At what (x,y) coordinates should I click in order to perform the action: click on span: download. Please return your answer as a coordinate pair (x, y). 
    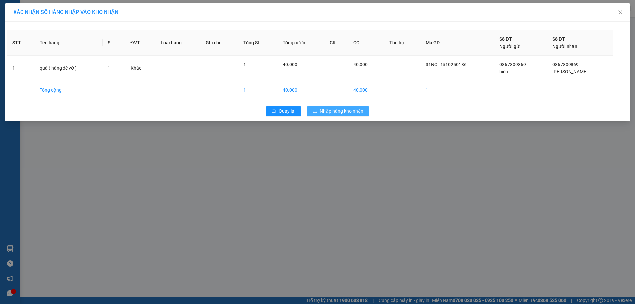
    Looking at the image, I should click on (315, 111).